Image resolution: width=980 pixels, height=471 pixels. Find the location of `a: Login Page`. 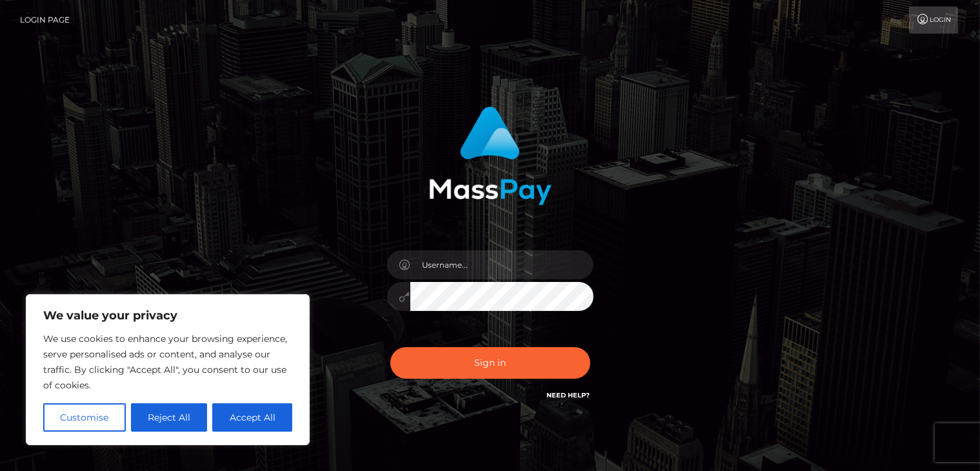

a: Login Page is located at coordinates (45, 20).